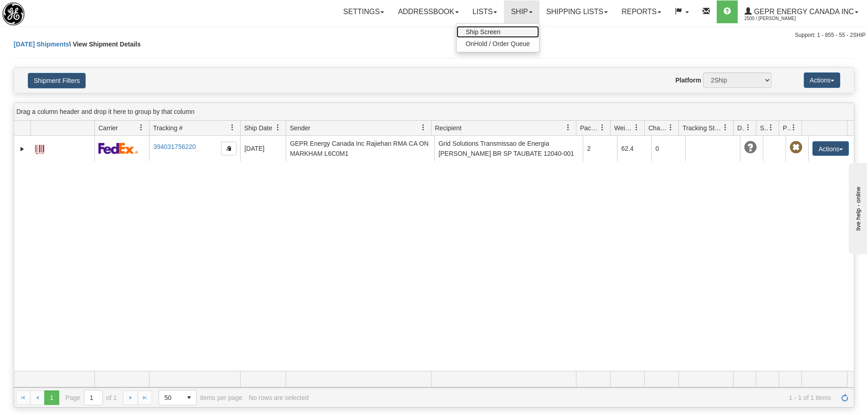 The image size is (868, 415). Describe the element at coordinates (522, 12) in the screenshot. I see `a: Ship` at that location.